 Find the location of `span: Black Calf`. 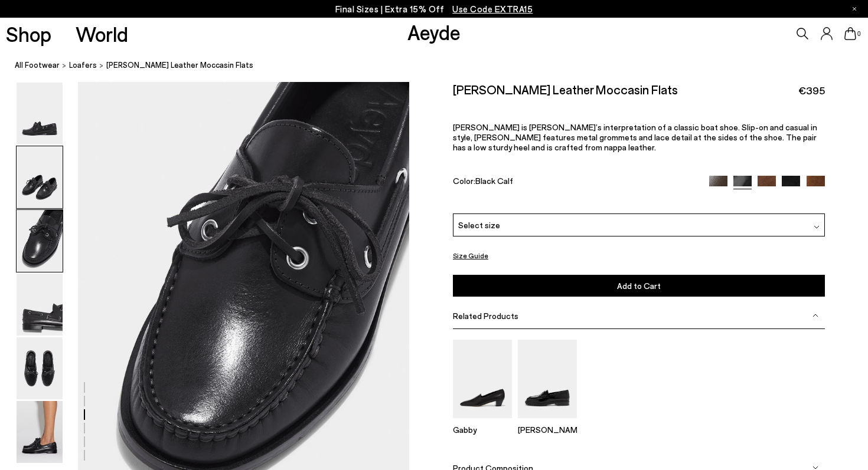

span: Black Calf is located at coordinates (494, 181).